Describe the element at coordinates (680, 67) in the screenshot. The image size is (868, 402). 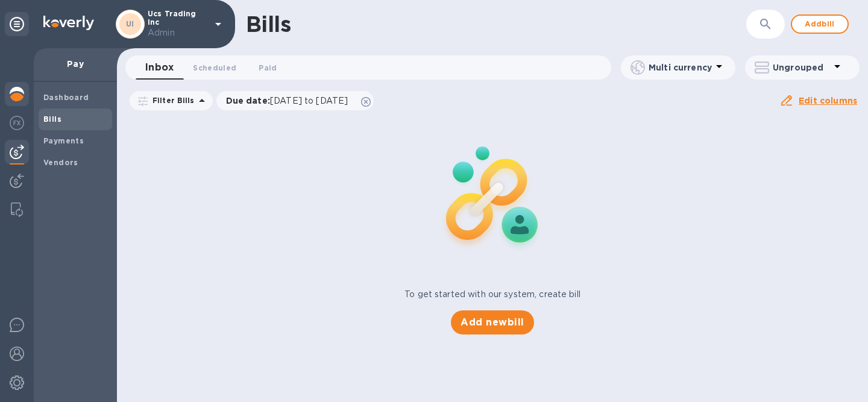
I see `p: Multi currency` at that location.